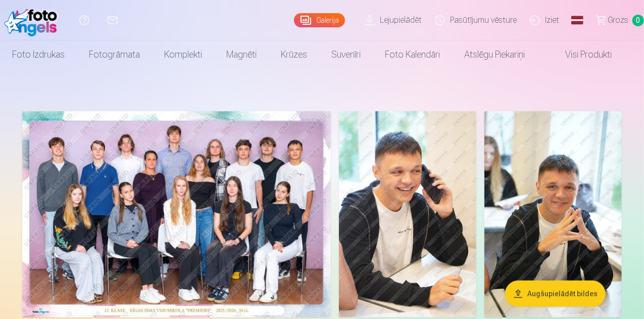  What do you see at coordinates (494, 54) in the screenshot?
I see `a: Atslēgu piekariņi` at bounding box center [494, 54].